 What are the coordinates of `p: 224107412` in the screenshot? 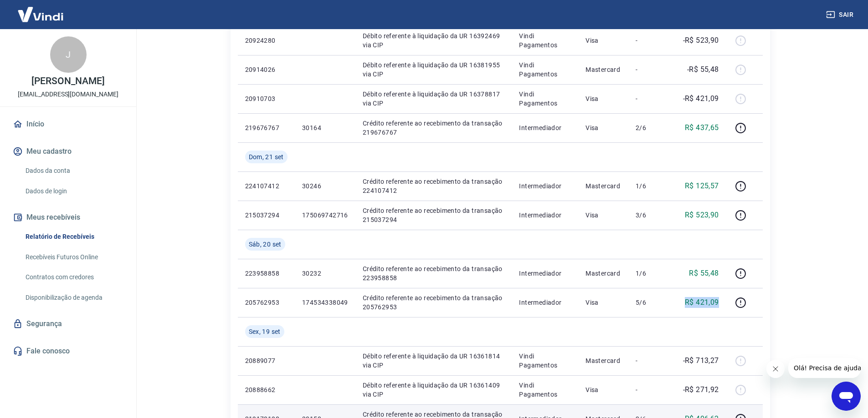 It's located at (266, 186).